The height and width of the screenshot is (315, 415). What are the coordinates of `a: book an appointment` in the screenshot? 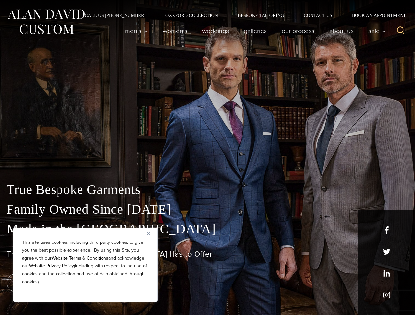 It's located at (53, 283).